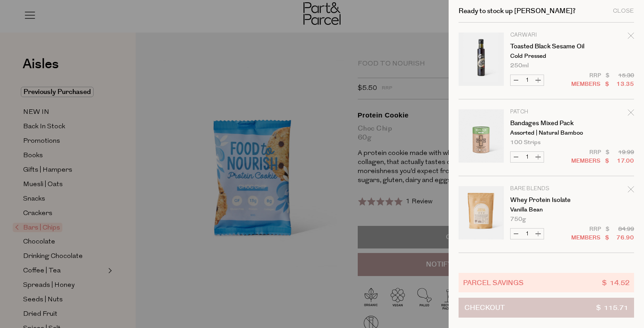 Image resolution: width=644 pixels, height=328 pixels. Describe the element at coordinates (545, 200) in the screenshot. I see `a: Whey Protein Isolate` at that location.